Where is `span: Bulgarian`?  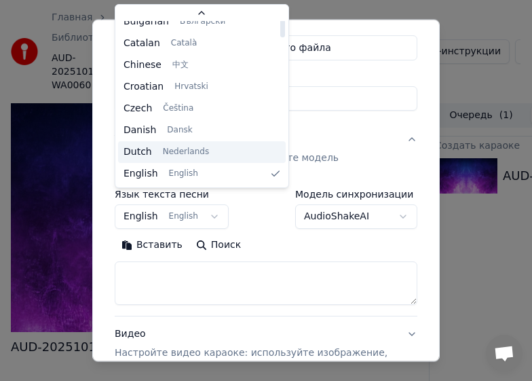
span: Bulgarian is located at coordinates (146, 22).